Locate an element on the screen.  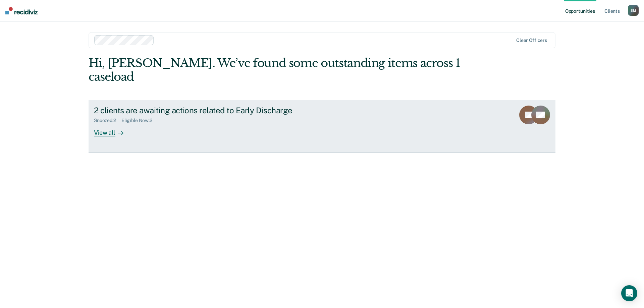
div: 2 clients are awaiting actions related to Early Discharge is located at coordinates (212, 110).